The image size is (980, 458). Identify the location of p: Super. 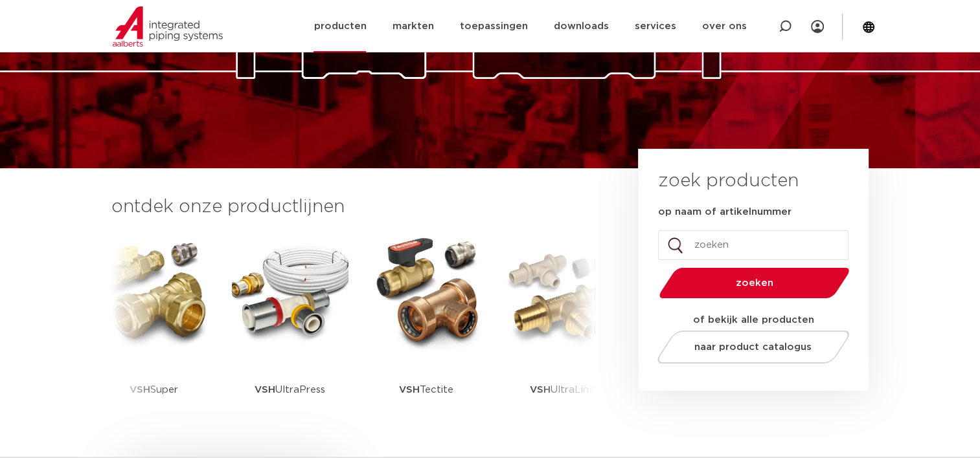
(154, 389).